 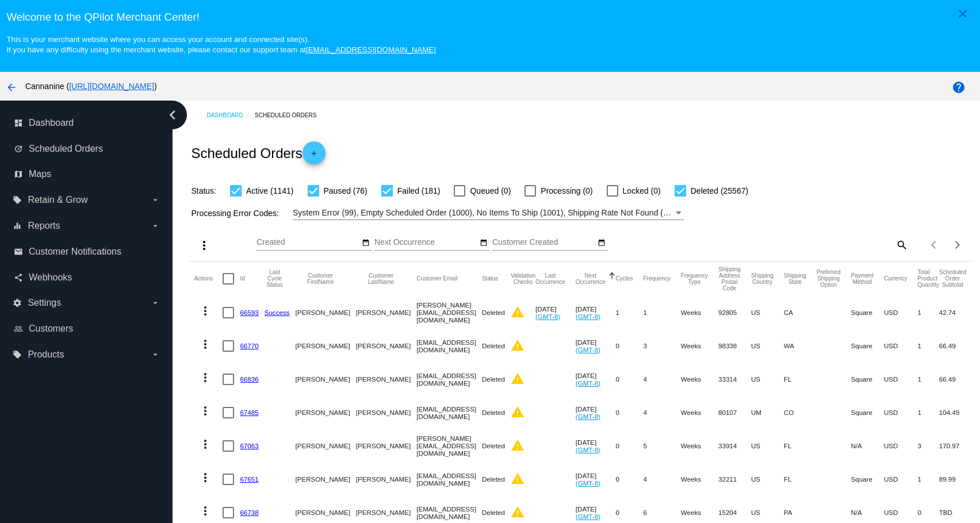 I want to click on mat-header-cell: Validation Checks, so click(x=522, y=279).